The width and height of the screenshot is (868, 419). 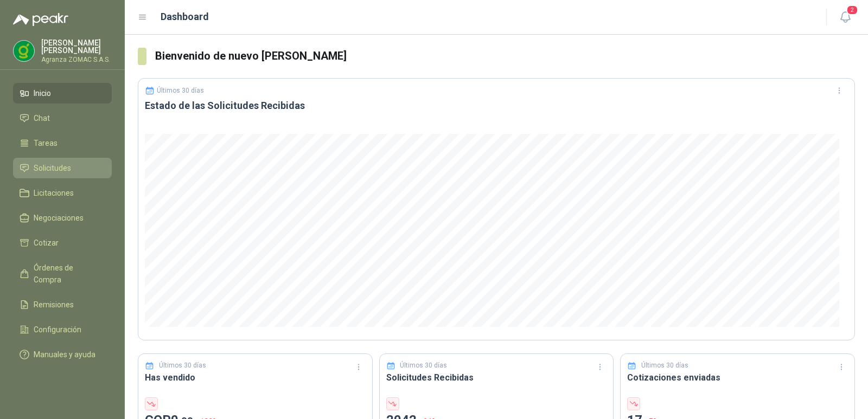 I want to click on span: Licitaciones, so click(x=53, y=193).